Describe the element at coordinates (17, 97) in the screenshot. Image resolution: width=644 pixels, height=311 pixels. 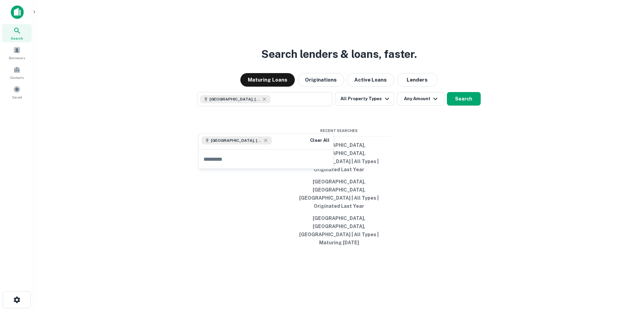
I see `span: Saved` at that location.